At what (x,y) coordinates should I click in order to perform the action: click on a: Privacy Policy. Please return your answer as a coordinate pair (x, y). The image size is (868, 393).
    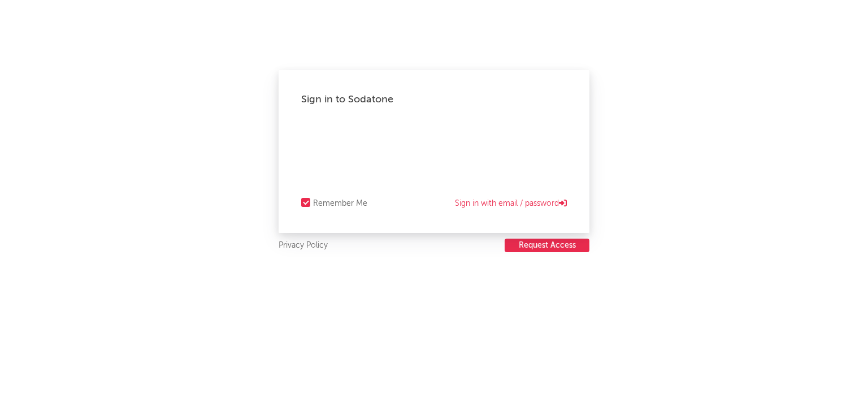
    Looking at the image, I should click on (303, 245).